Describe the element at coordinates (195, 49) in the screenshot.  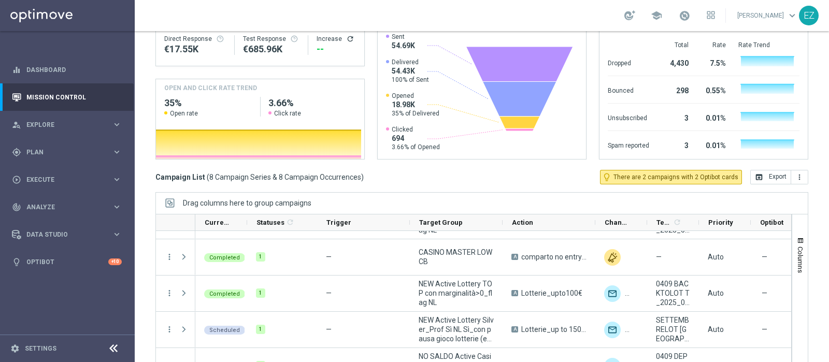
I see `div: €17,545` at that location.